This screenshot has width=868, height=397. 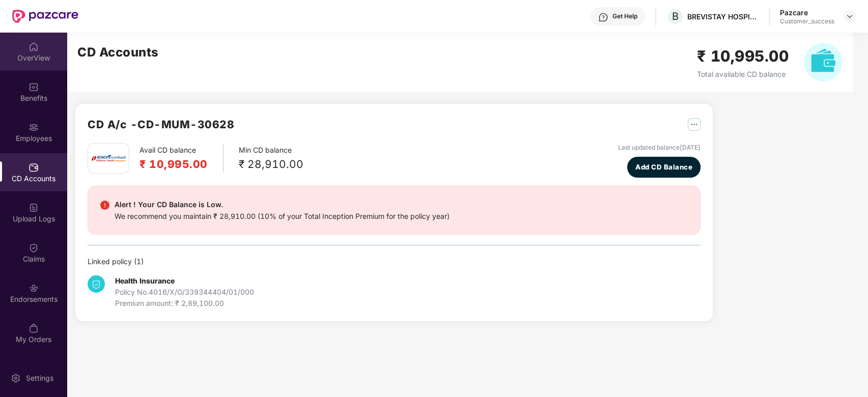 What do you see at coordinates (34, 87) in the screenshot?
I see `img: svg+xml;base64,PHN2ZyBpZD0iQmVuZWZpdHMiIHhtbG5zPSJodHRwOi8vd3d3LnczLm9yZy8yMDAwL3N2ZyIgd2lkdGg9Ij...` at bounding box center [34, 87].